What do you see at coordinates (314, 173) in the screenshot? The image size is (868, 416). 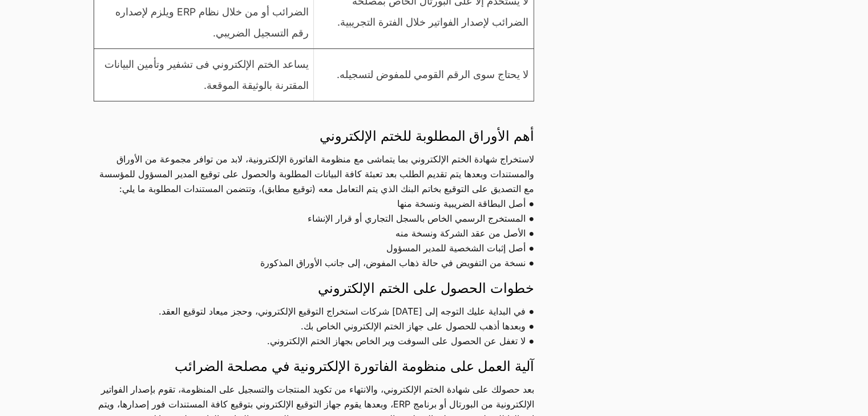 I see `p: لاستخراج شهادة الختم الإلكتروني بما يتماشى مع منظومة الفاتورة الإلكترونية، لابد من توافر مجموعة م...` at bounding box center [314, 173].